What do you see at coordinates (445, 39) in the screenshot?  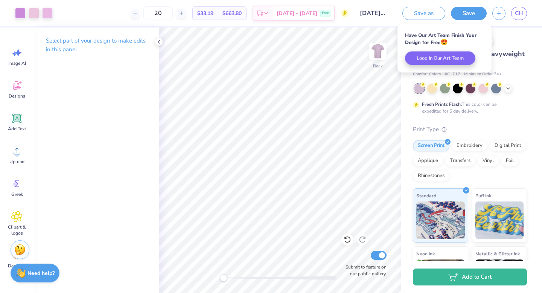 I see `div: Have Our Art Team Finish Your Design for Free` at bounding box center [445, 39].